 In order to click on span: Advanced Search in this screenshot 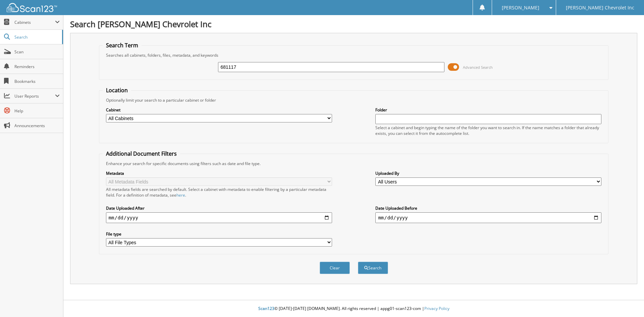, I will do `click(478, 67)`.